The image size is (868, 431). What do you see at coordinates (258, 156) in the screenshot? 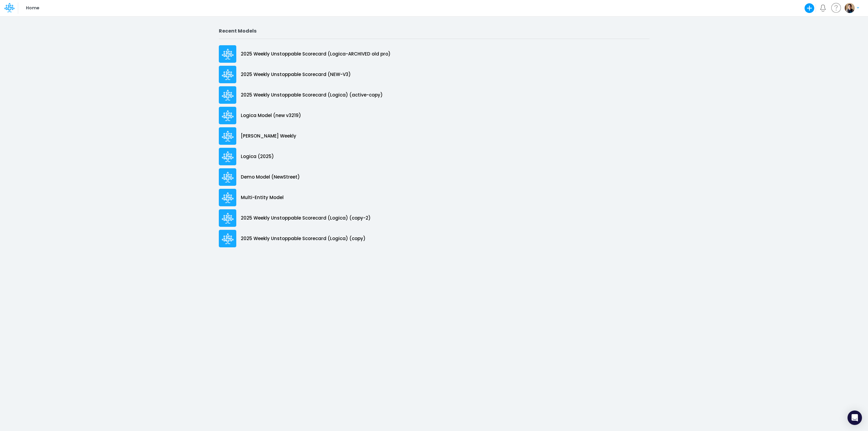
I see `p: Logica (2025)` at bounding box center [258, 156].